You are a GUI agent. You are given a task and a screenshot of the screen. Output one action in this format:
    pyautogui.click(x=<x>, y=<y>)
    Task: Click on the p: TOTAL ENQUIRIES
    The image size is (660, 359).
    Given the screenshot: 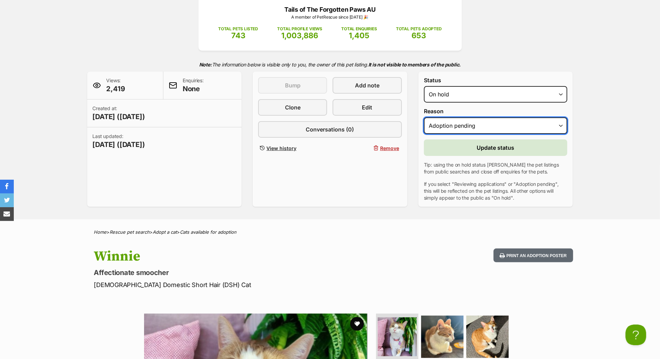 What is the action you would take?
    pyautogui.click(x=359, y=29)
    